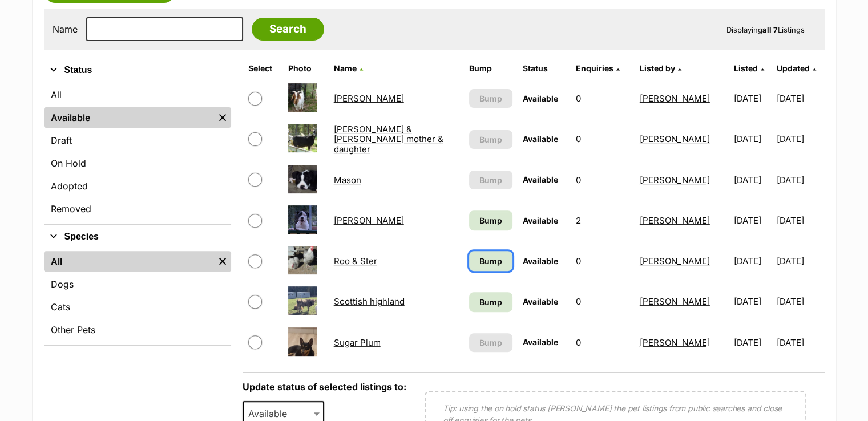 This screenshot has height=421, width=868. What do you see at coordinates (348, 68) in the screenshot?
I see `a: Name` at bounding box center [348, 68].